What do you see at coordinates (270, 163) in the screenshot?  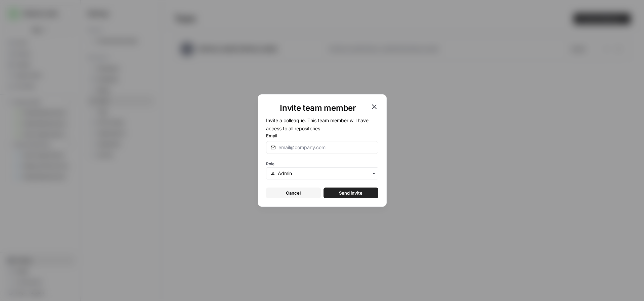 I see `span: Role` at bounding box center [270, 163].